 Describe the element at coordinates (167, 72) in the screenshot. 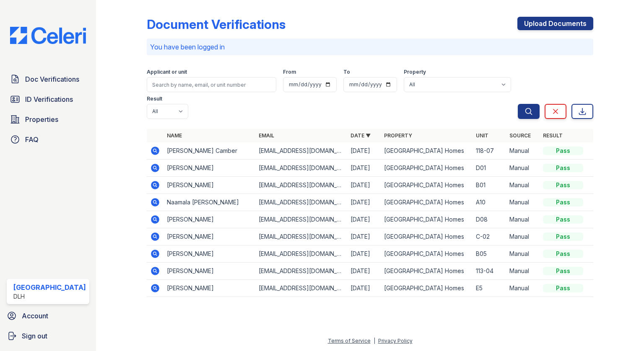

I see `label: Applicant or unit` at that location.